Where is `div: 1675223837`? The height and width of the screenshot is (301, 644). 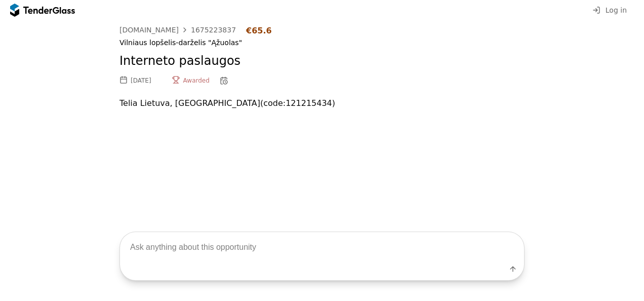
div: 1675223837 is located at coordinates (213, 30).